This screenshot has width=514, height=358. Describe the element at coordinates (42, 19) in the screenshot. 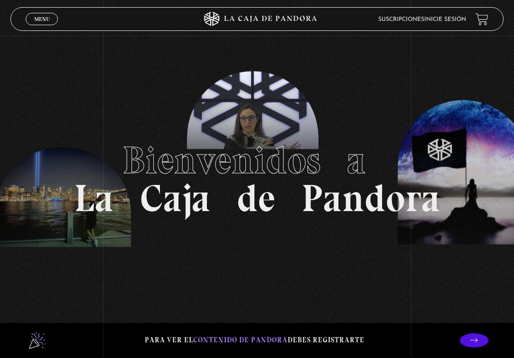

I see `span: Menu` at that location.